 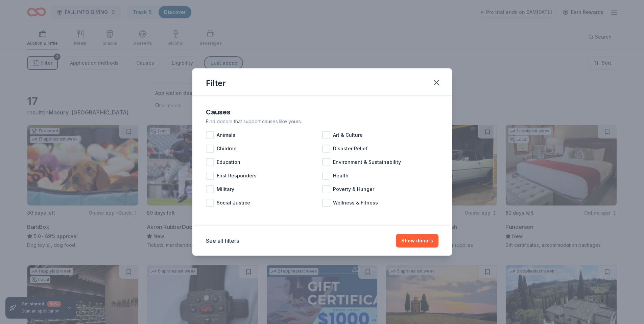 What do you see at coordinates (350, 148) in the screenshot?
I see `span: Disaster Relief` at bounding box center [350, 148].